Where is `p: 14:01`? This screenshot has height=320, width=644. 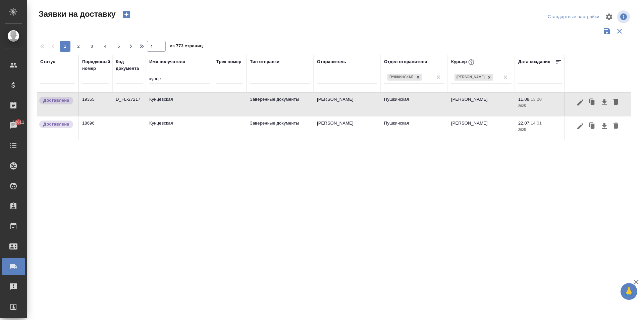
p: 14:01 is located at coordinates (536, 123).